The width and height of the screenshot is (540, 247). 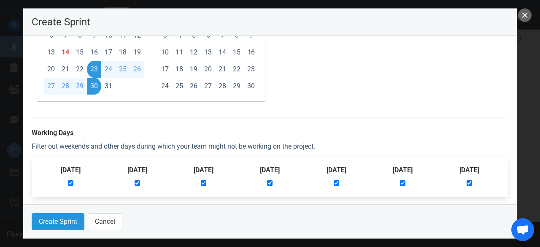 What do you see at coordinates (193, 86) in the screenshot?
I see `div: Wed Nov 26 2025` at bounding box center [193, 86].